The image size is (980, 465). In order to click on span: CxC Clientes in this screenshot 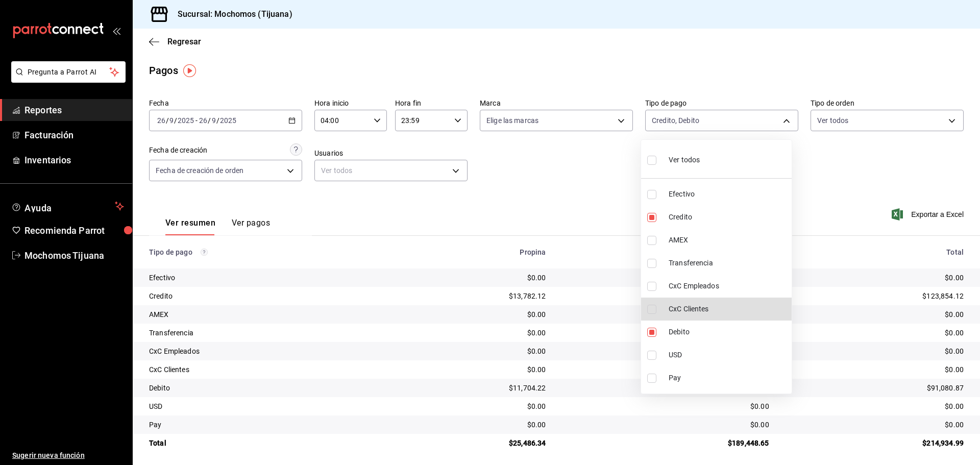, I will do `click(728, 308)`.